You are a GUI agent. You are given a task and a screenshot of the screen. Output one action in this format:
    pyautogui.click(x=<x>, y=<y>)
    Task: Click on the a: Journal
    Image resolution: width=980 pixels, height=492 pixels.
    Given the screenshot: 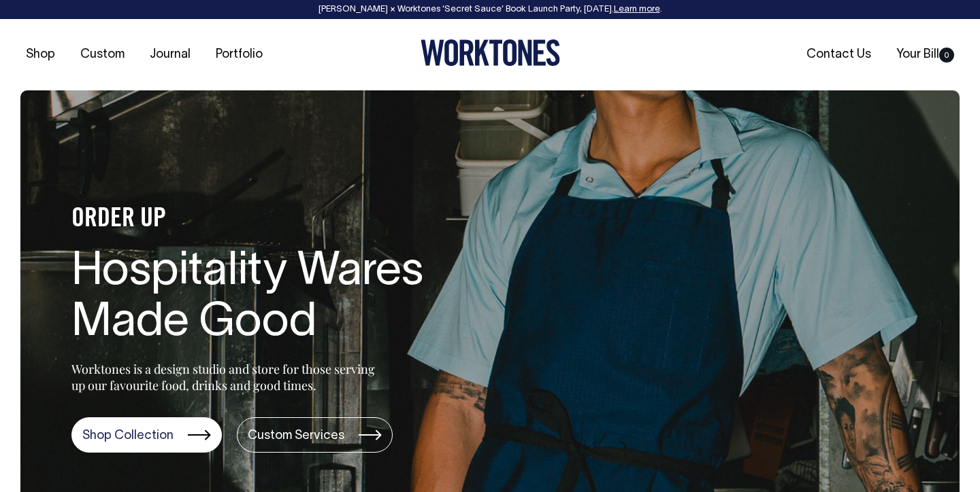 What is the action you would take?
    pyautogui.click(x=170, y=54)
    